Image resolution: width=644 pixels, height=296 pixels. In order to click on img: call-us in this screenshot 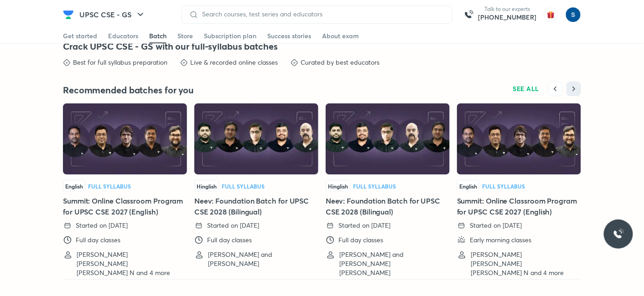, I will do `click(469, 15)`.